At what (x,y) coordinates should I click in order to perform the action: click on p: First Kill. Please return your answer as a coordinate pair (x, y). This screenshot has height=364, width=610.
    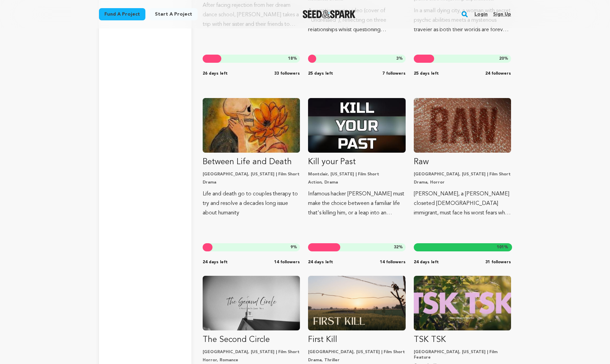
    Looking at the image, I should click on (357, 340).